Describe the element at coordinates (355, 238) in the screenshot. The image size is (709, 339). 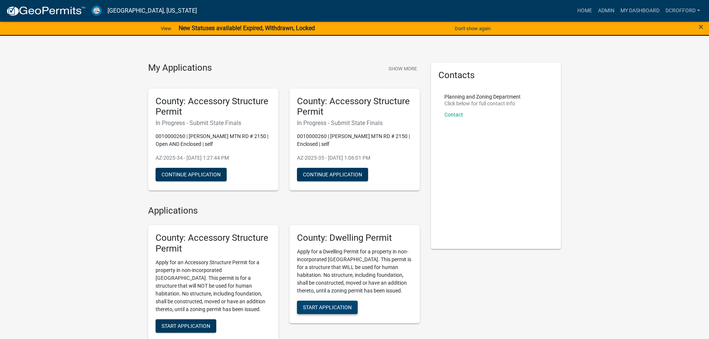
I see `h5: County: Dwelling Permit` at that location.